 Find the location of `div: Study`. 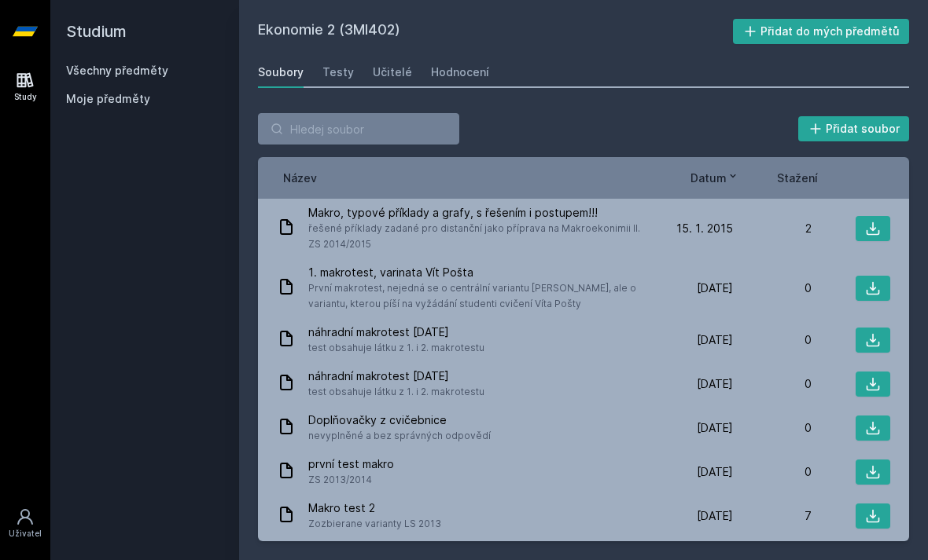

div: Study is located at coordinates (25, 97).